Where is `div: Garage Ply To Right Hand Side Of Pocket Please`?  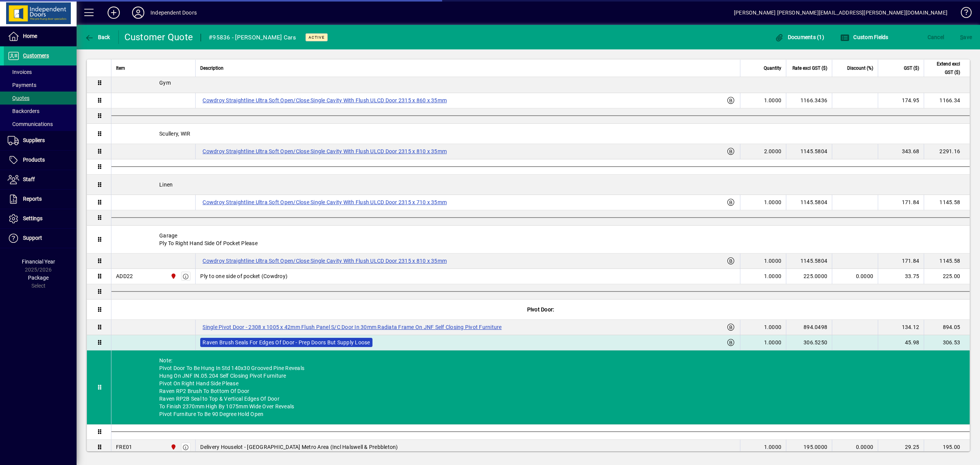 div: Garage Ply To Right Hand Side Of Pocket Please is located at coordinates (540, 239).